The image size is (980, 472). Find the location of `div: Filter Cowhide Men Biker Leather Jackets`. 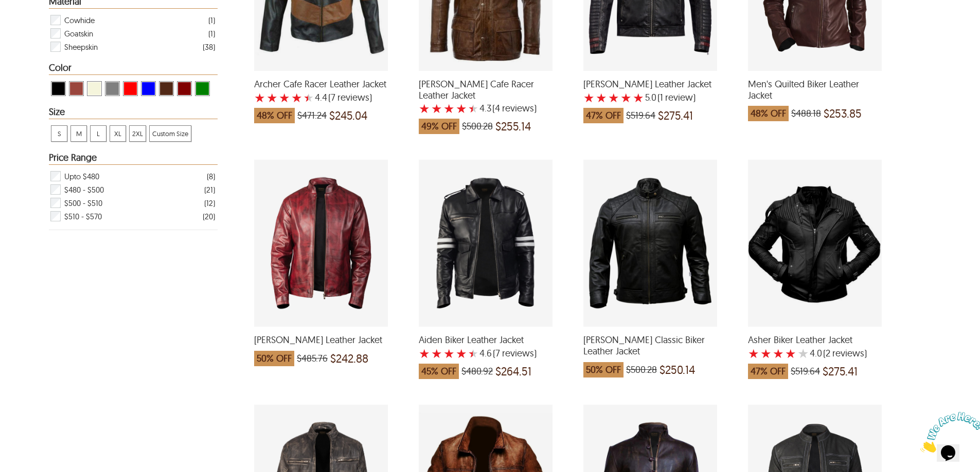

div: Filter Cowhide Men Biker Leather Jackets is located at coordinates (132, 20).